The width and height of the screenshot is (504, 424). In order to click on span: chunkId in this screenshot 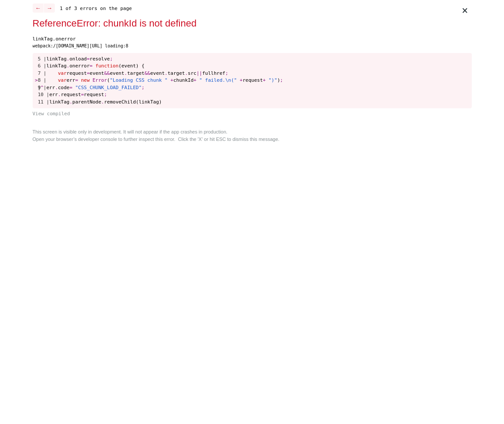, I will do `click(183, 80)`.